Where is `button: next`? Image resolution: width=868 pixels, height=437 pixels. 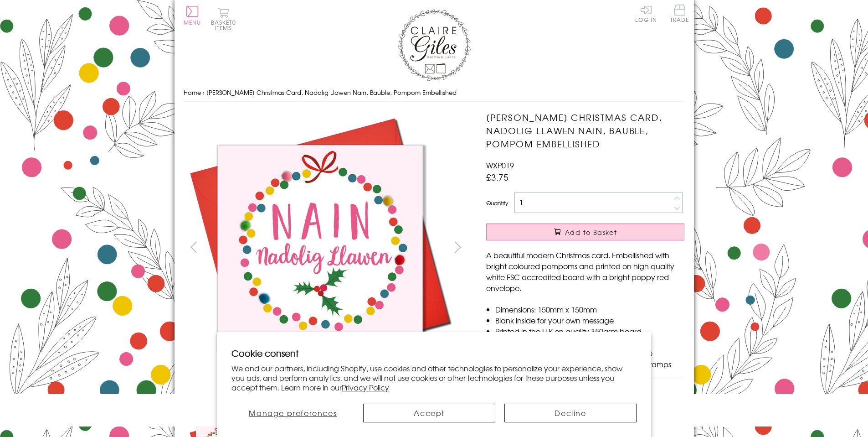
button: next is located at coordinates (457, 247).